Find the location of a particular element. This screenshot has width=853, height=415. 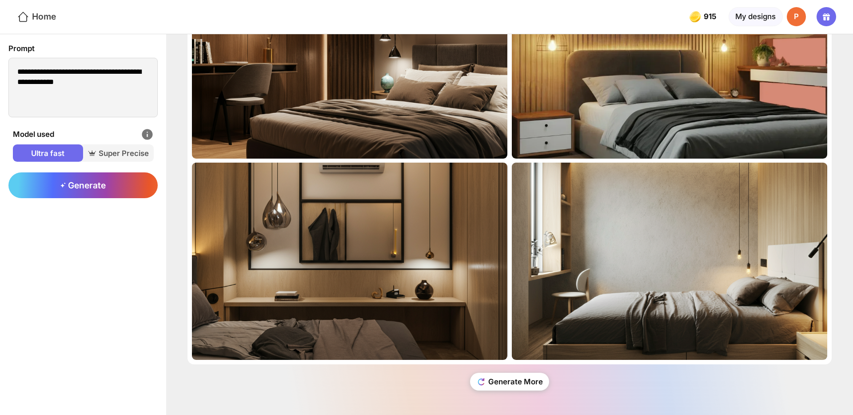

div: Generate More is located at coordinates (510, 382).